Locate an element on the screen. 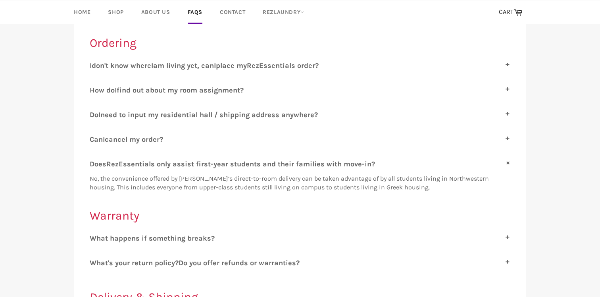 Image resolution: width=600 pixels, height=297 pixels. a: RezLaundry is located at coordinates (283, 12).